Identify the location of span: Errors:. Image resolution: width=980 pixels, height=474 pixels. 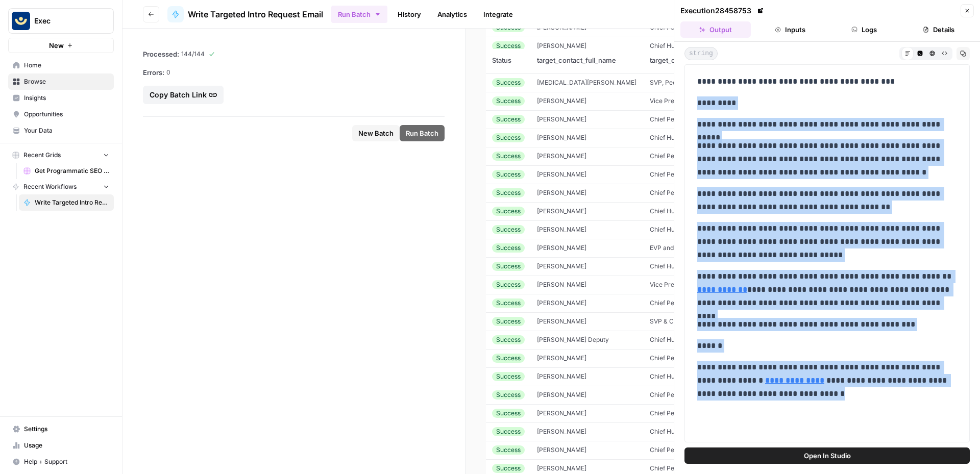
(154, 73).